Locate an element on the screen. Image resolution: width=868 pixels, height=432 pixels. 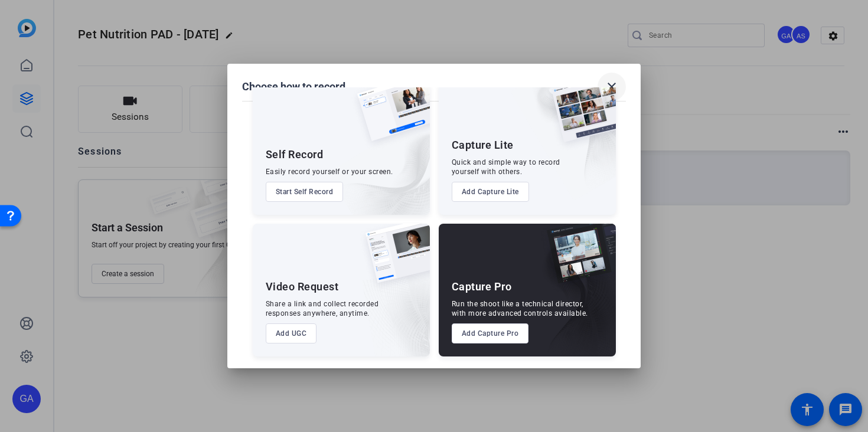
button: Start Self Record is located at coordinates (305, 192).